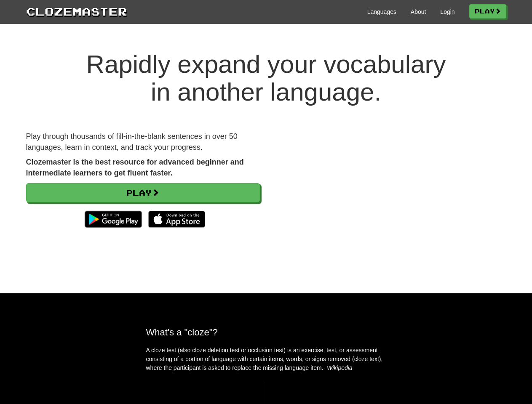  What do you see at coordinates (381, 12) in the screenshot?
I see `a: Languages` at bounding box center [381, 12].